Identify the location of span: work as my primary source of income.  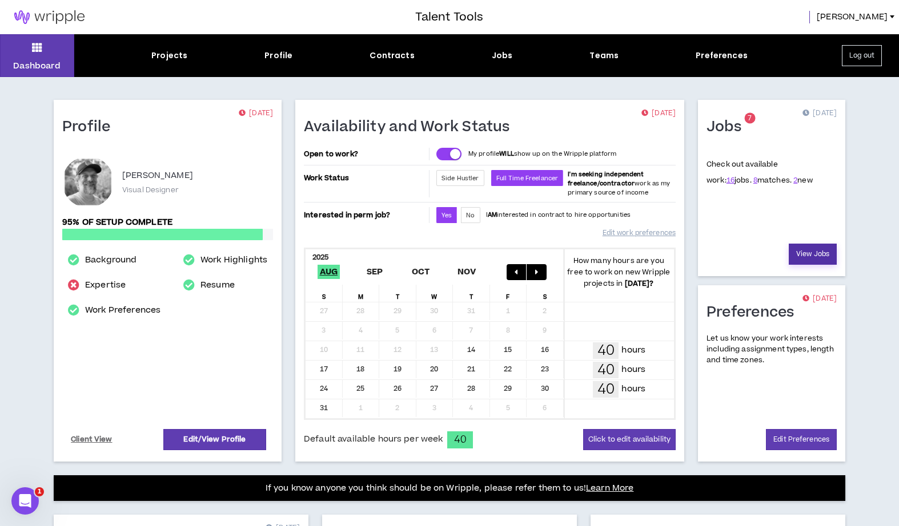
(618, 183).